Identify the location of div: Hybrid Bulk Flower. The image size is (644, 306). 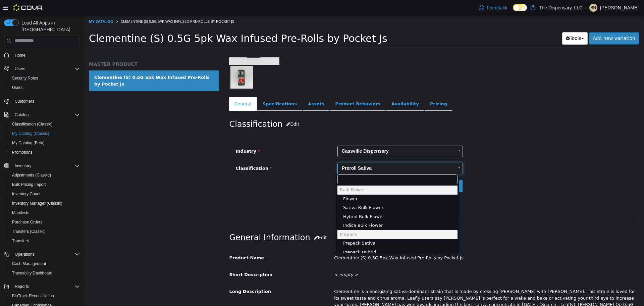
(315, 201).